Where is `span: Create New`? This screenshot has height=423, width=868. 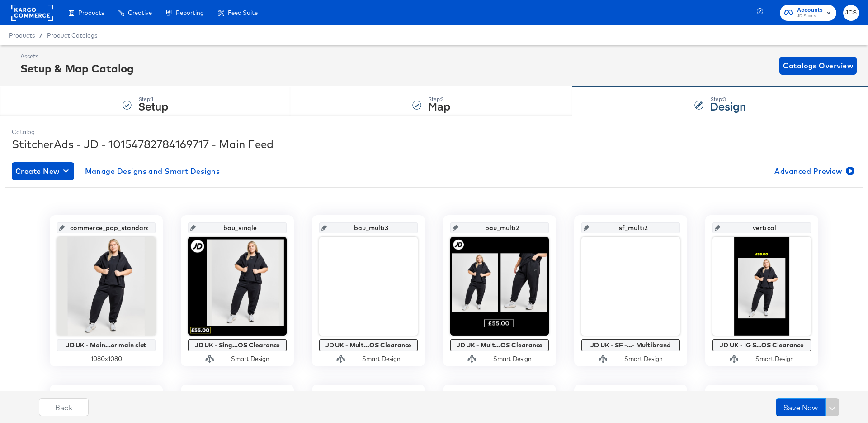 span: Create New is located at coordinates (43, 171).